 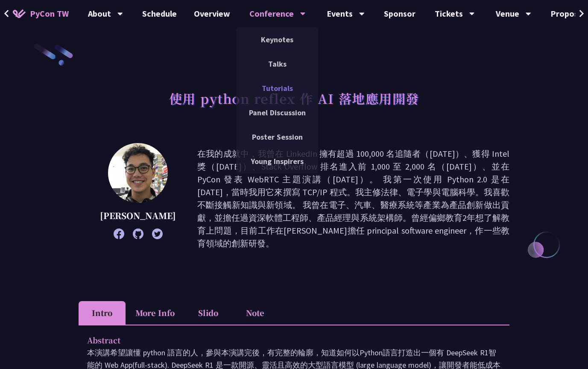 What do you see at coordinates (277, 112) in the screenshot?
I see `a: Panel Discussion` at bounding box center [277, 112].